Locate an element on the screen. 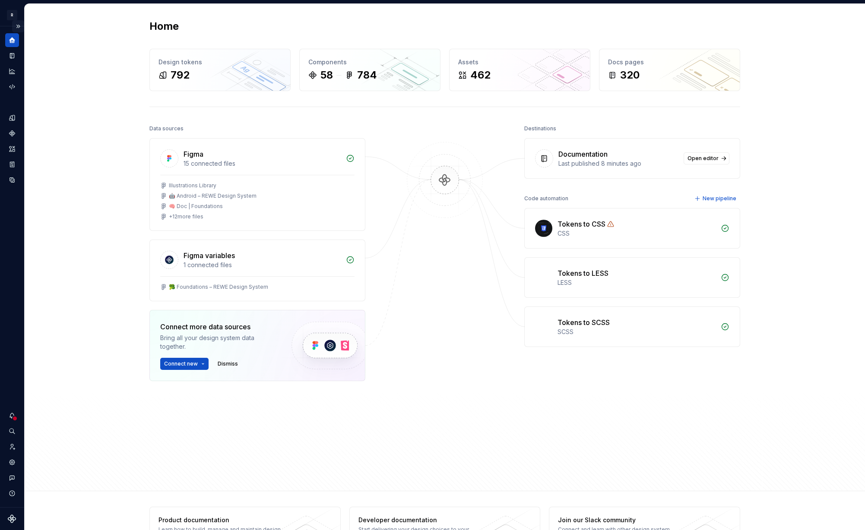 Image resolution: width=865 pixels, height=530 pixels. div: LESS is located at coordinates (637, 283).